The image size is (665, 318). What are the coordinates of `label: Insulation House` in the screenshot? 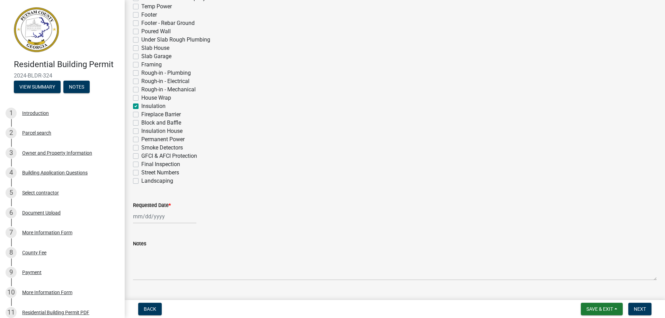 It's located at (162, 131).